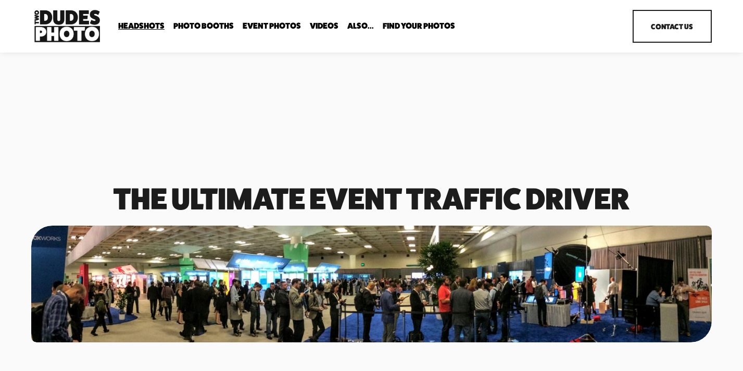  I want to click on span: Find Your Photos, so click(419, 26).